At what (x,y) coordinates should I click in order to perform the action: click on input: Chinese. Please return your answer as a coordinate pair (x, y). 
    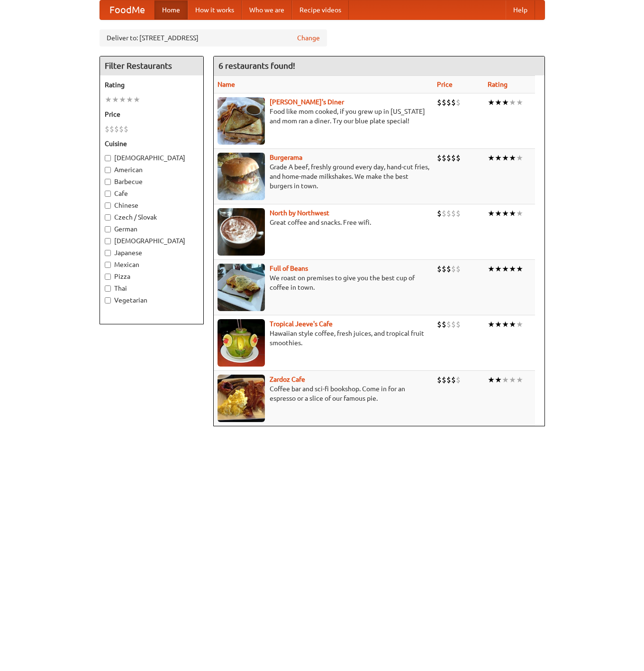
    Looking at the image, I should click on (108, 205).